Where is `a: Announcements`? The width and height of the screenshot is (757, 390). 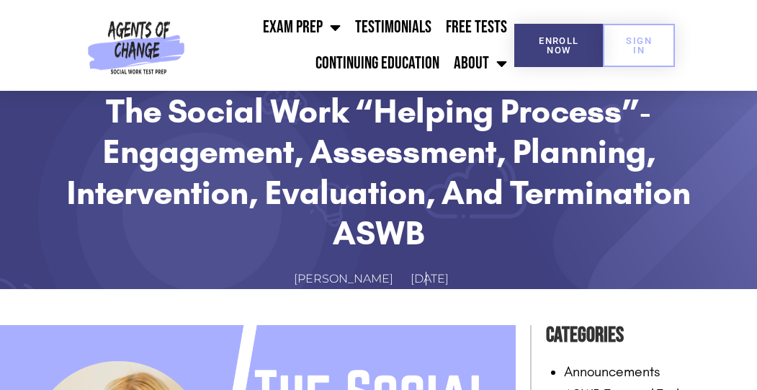 a: Announcements is located at coordinates (612, 371).